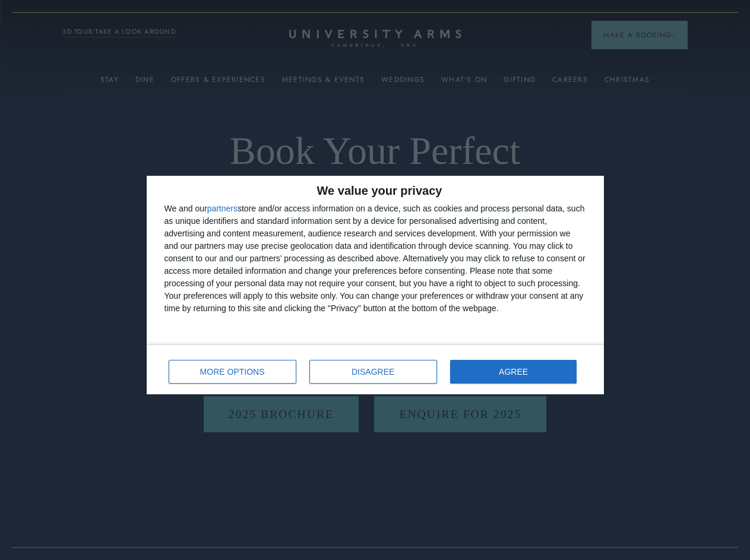 Image resolution: width=750 pixels, height=560 pixels. What do you see at coordinates (376, 191) in the screenshot?
I see `h2: We value your privacy` at bounding box center [376, 191].